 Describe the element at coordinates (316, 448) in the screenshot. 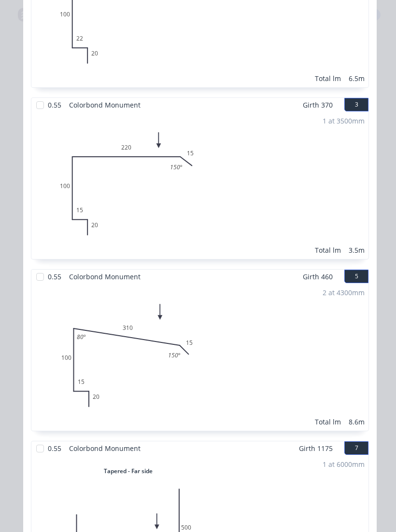

I see `span: Girth 1175` at that location.